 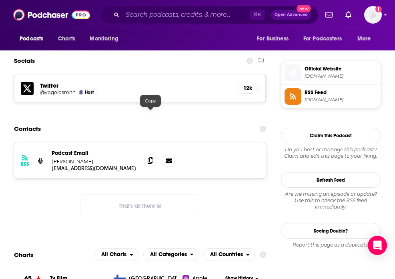 What do you see at coordinates (331, 245) in the screenshot?
I see `div: Report this page as a duplicate.` at bounding box center [331, 245].